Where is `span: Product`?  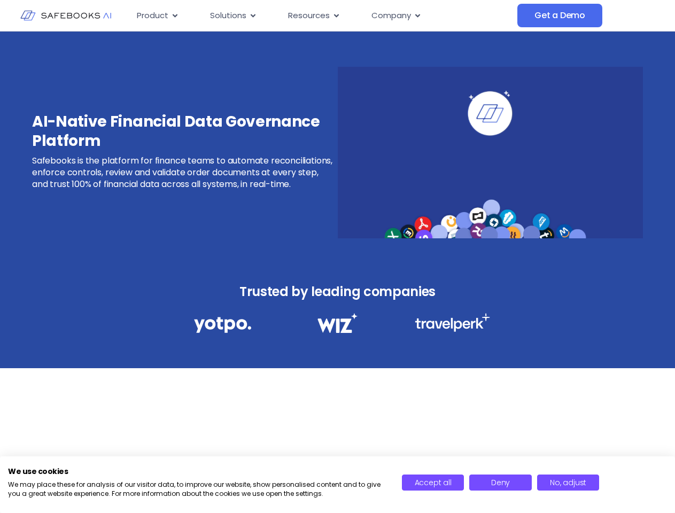 span: Product is located at coordinates (152, 16).